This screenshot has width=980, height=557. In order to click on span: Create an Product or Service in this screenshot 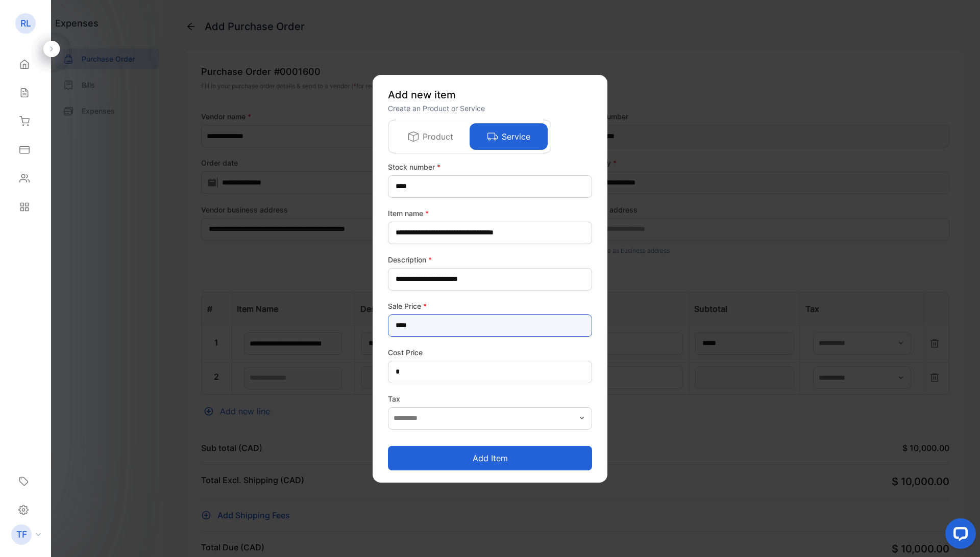, I will do `click(436, 108)`.